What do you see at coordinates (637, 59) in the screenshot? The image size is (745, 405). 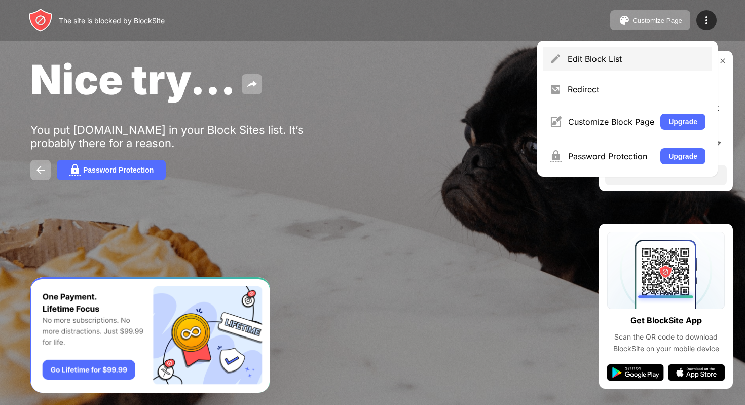 I see `div: Edit Block List` at bounding box center [637, 59].